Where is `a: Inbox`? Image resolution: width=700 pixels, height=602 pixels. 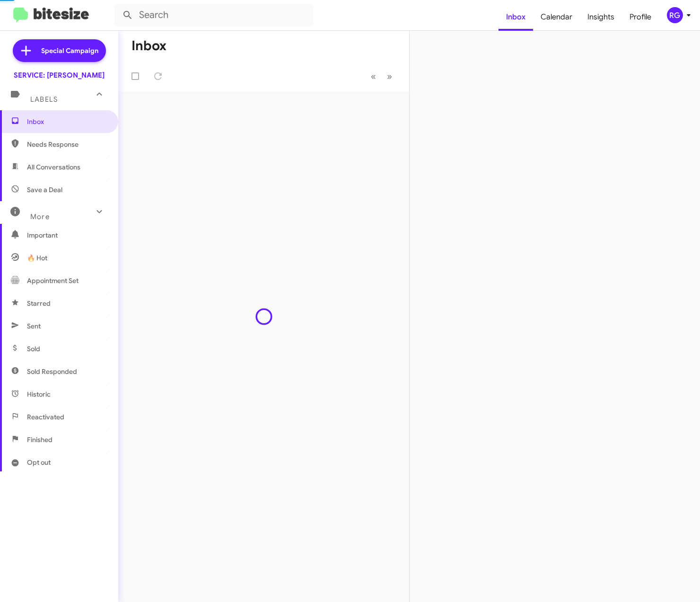 a: Inbox is located at coordinates (515, 17).